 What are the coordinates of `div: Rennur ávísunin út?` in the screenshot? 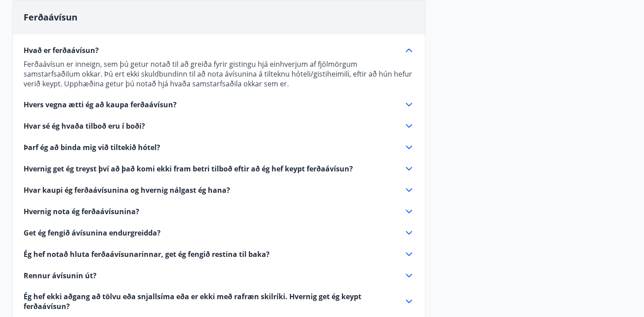 It's located at (219, 276).